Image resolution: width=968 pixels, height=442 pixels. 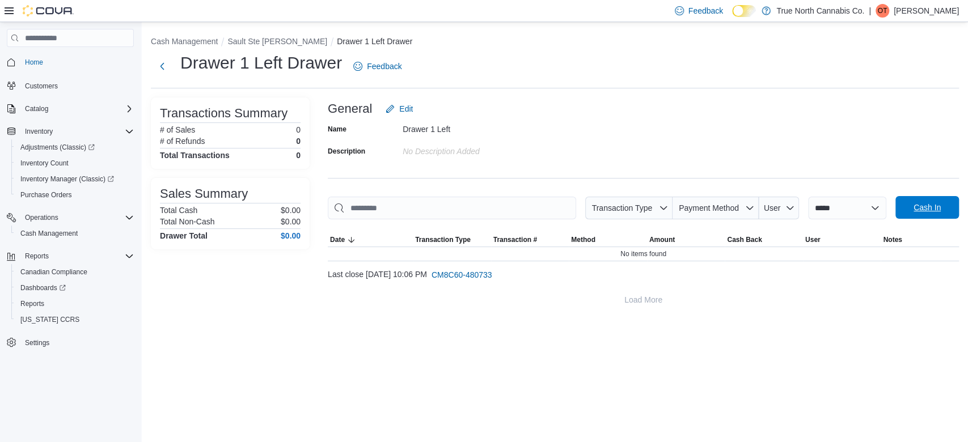 What do you see at coordinates (347, 151) in the screenshot?
I see `label: Description` at bounding box center [347, 151].